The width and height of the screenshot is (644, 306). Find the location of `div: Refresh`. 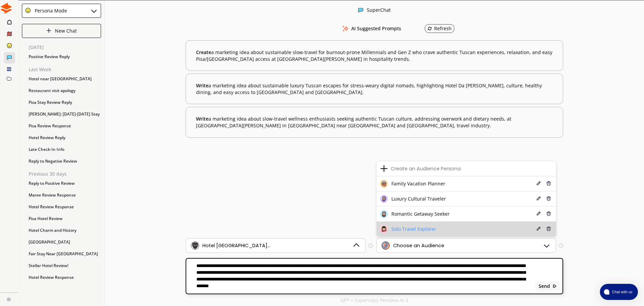

div: Refresh is located at coordinates (440, 29).